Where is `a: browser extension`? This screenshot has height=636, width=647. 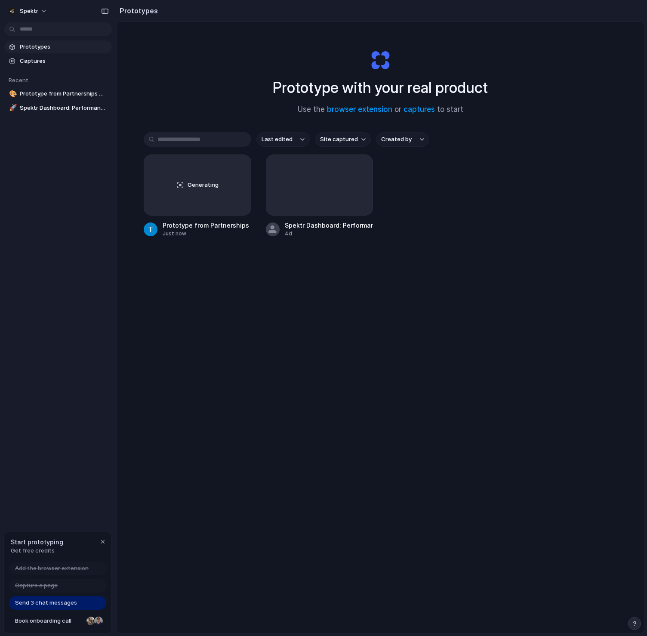
a: browser extension is located at coordinates (360, 109).